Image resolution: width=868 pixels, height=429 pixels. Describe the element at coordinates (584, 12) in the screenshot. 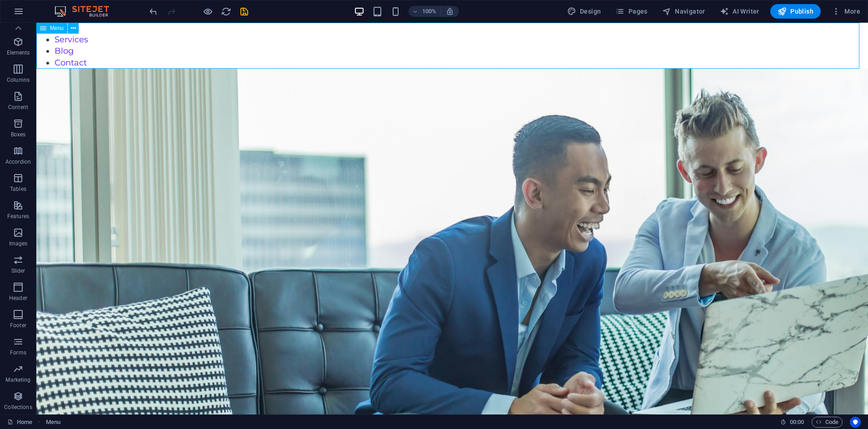

I see `button: Design` at that location.